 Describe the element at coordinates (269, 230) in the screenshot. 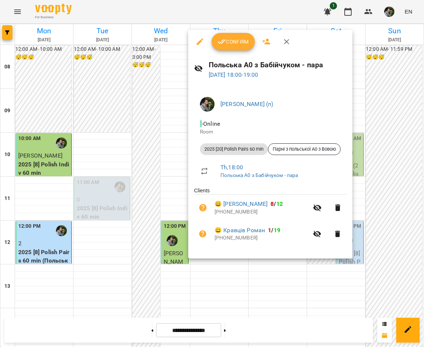

I see `span: 1` at that location.